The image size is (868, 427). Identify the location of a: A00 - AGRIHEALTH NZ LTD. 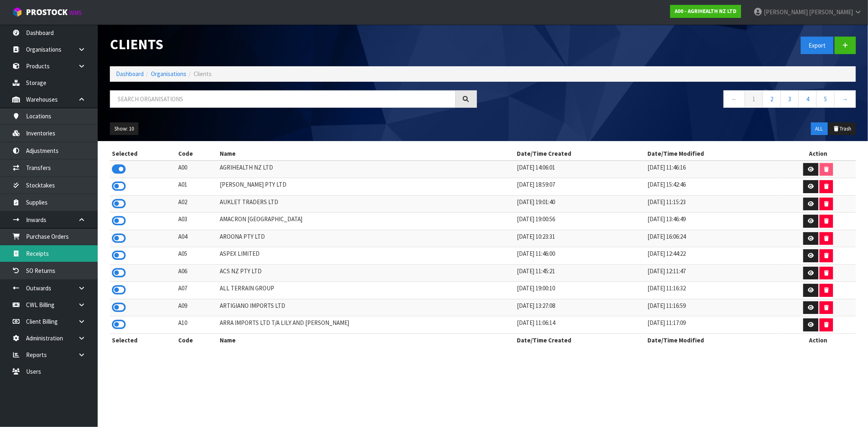
(706, 12).